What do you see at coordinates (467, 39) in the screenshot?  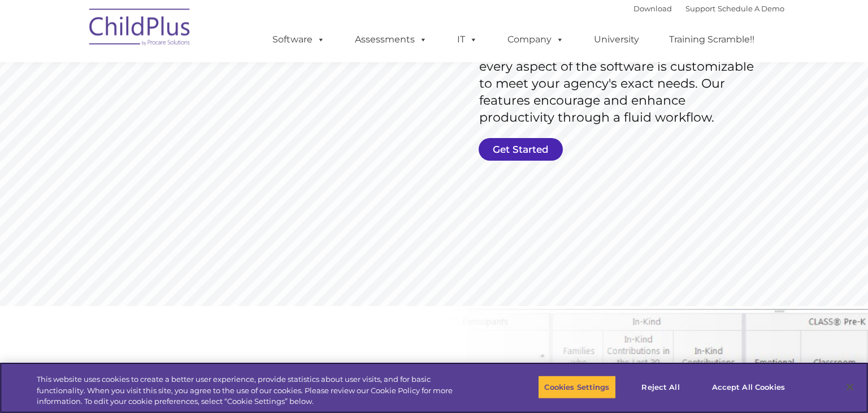 I see `a: IT` at bounding box center [467, 39].